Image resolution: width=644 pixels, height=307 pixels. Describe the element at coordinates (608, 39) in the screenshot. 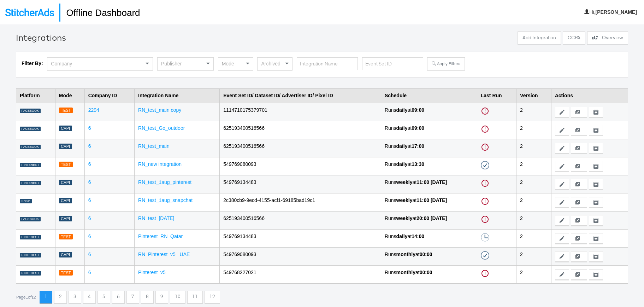

I see `a: Overview` at that location.